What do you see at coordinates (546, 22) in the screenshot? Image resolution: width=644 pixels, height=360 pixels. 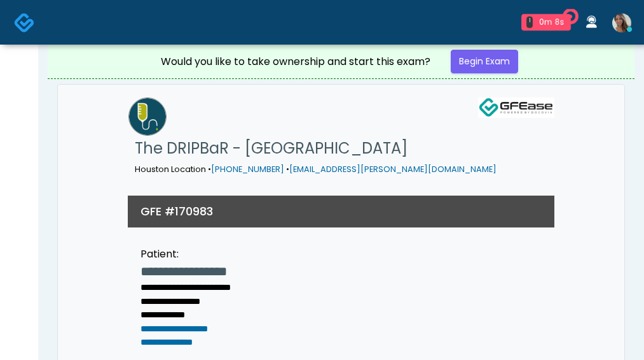 I see `a: 1 0m 8s` at bounding box center [546, 22].